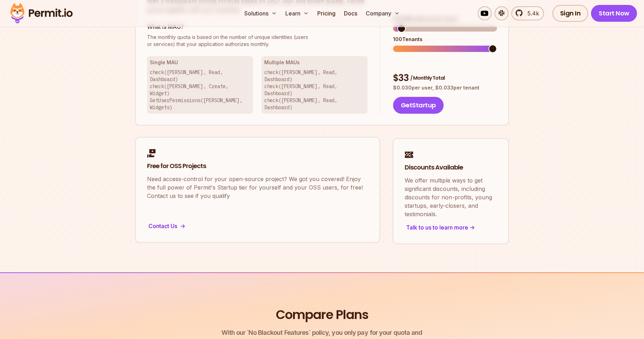 Image resolution: width=644 pixels, height=339 pixels. What do you see at coordinates (41, 13) in the screenshot?
I see `img: Permit logo` at bounding box center [41, 13].